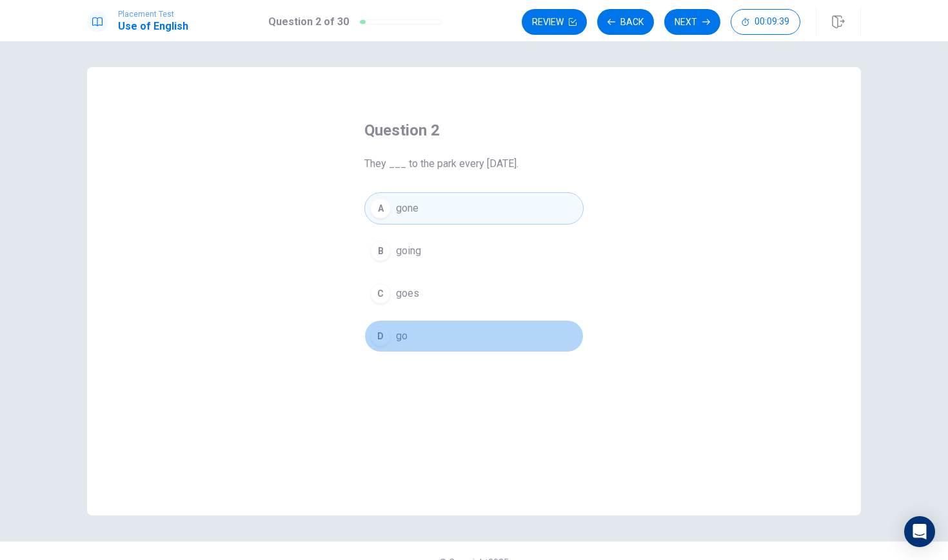 The width and height of the screenshot is (948, 560). I want to click on button: 00:09:39, so click(765, 22).